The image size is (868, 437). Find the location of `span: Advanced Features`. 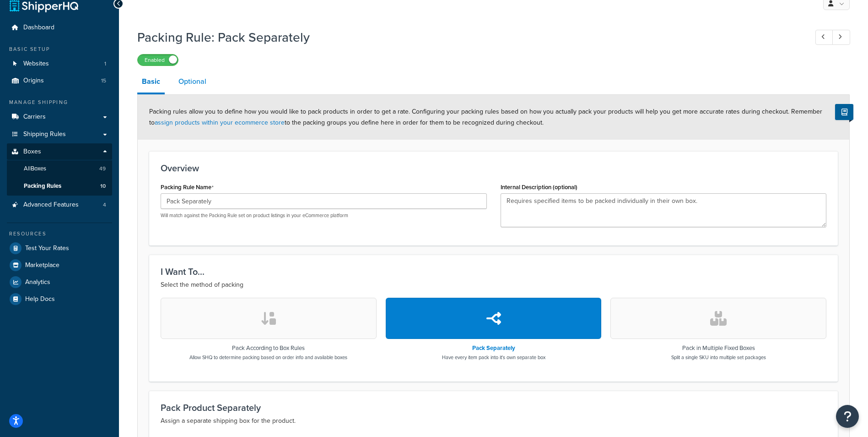

span: Advanced Features is located at coordinates (51, 205).